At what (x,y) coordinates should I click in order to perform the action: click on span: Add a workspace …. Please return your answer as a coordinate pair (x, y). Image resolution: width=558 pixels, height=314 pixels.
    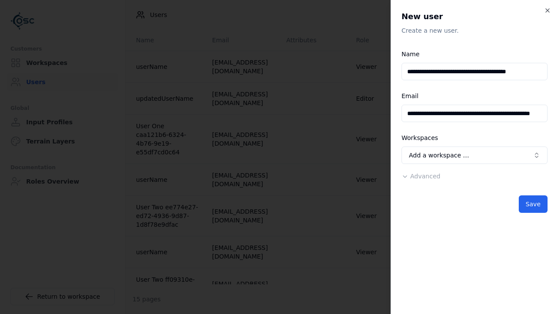
    Looking at the image, I should click on (439, 155).